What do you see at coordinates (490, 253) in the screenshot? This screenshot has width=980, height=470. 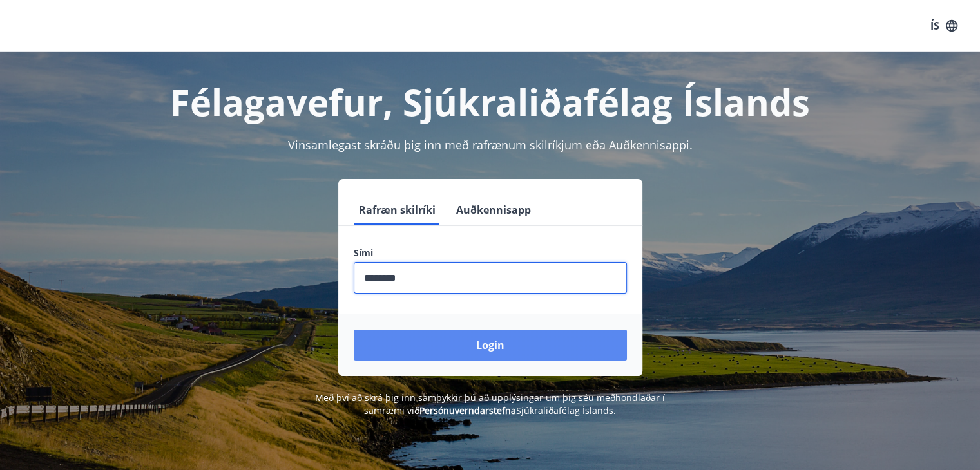 I see `label: Sími` at bounding box center [490, 253].